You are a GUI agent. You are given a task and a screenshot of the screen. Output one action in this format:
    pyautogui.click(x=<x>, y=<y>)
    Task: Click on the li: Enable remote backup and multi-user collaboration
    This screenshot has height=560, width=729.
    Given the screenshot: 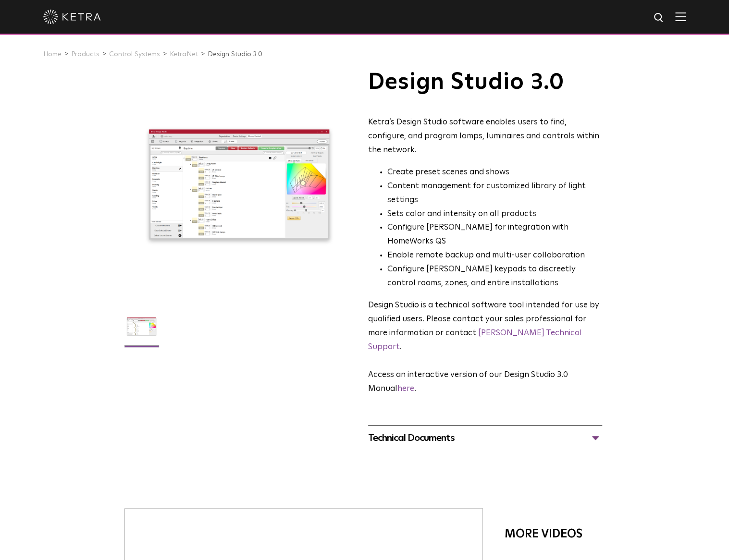 What is the action you would take?
    pyautogui.click(x=494, y=256)
    